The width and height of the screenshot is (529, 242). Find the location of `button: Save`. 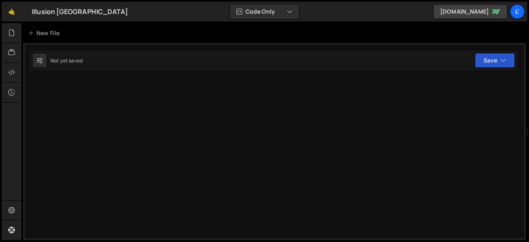

button: Save is located at coordinates (495, 60).